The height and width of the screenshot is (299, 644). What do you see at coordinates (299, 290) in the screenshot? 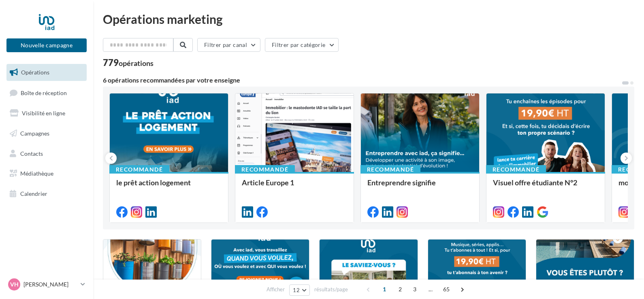
I see `button: 12` at bounding box center [299, 290].